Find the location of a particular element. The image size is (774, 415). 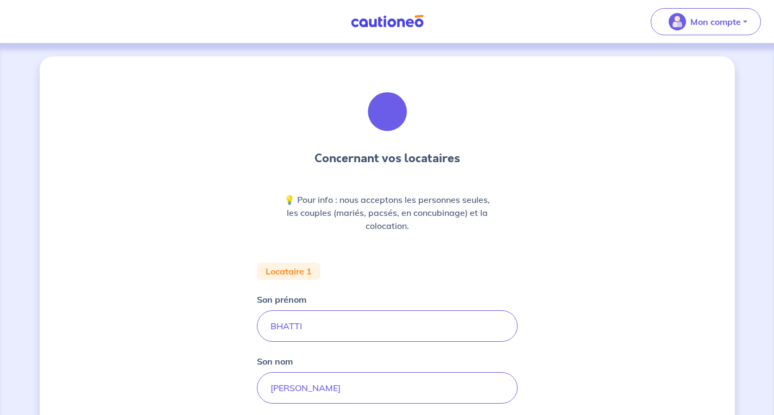

div: Locataire 1 is located at coordinates (288, 271).